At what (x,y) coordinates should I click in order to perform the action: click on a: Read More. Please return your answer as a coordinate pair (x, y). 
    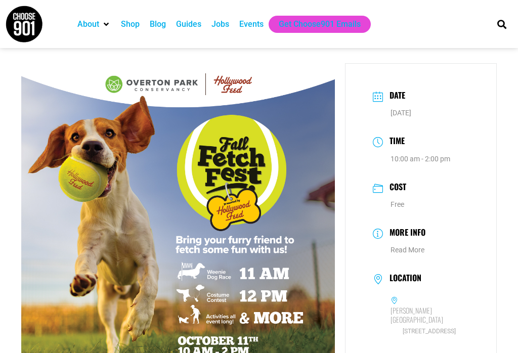
    Looking at the image, I should click on (407, 250).